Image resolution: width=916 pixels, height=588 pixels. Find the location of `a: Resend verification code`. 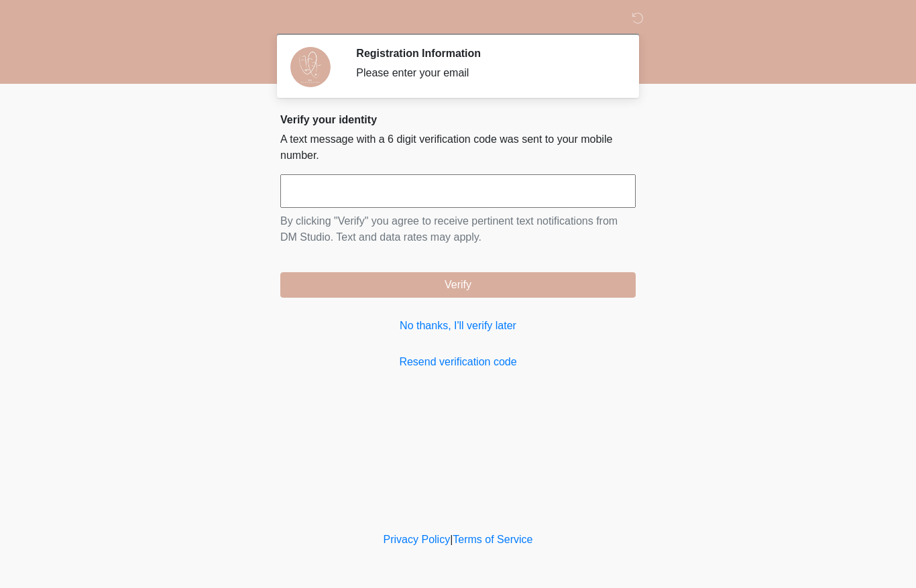

a: Resend verification code is located at coordinates (458, 362).